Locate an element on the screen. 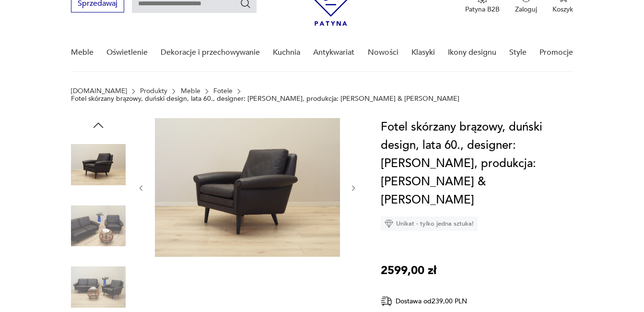  a: Nowości is located at coordinates (383, 52).